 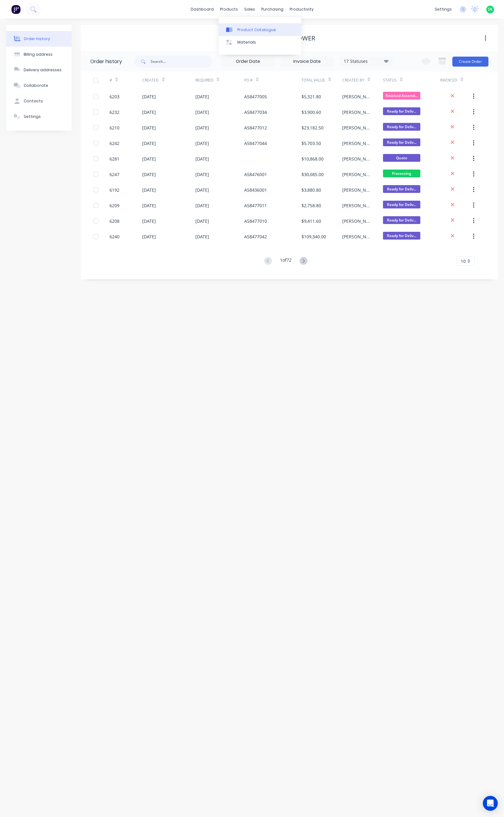 What do you see at coordinates (115, 127) in the screenshot?
I see `div: 6210` at bounding box center [115, 127].